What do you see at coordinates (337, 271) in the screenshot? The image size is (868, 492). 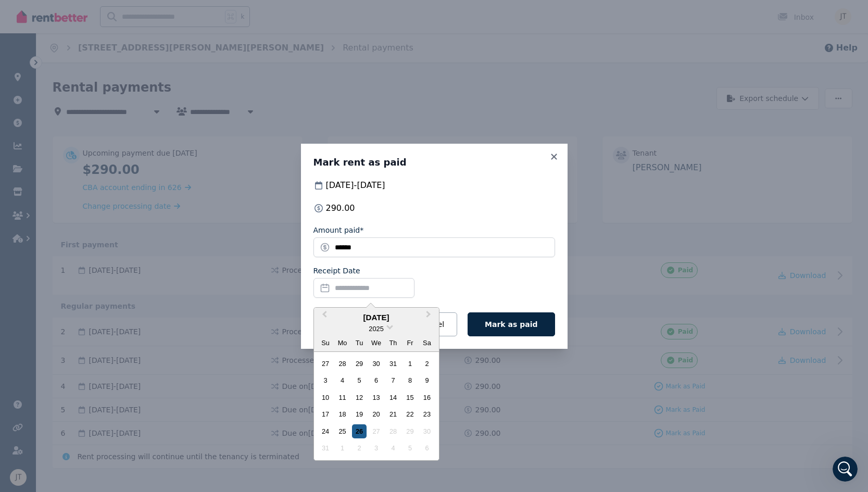 I see `label: Receipt Date` at bounding box center [337, 271].